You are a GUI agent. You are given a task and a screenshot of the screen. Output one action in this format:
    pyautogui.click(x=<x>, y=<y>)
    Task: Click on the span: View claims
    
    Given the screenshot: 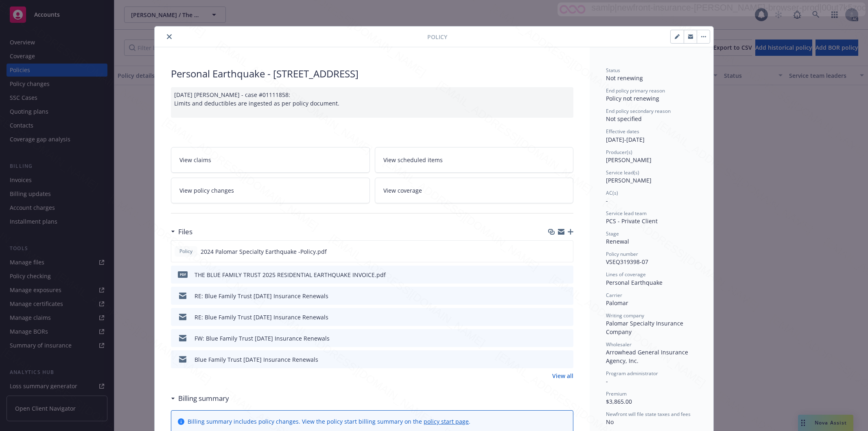 What is the action you would take?
    pyautogui.click(x=195, y=160)
    